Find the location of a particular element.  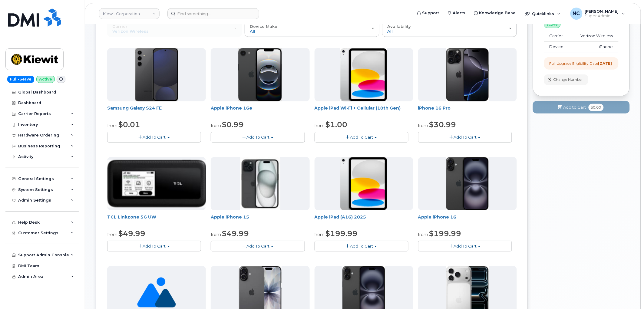

div: iPhone 16 Pro is located at coordinates (467, 111).